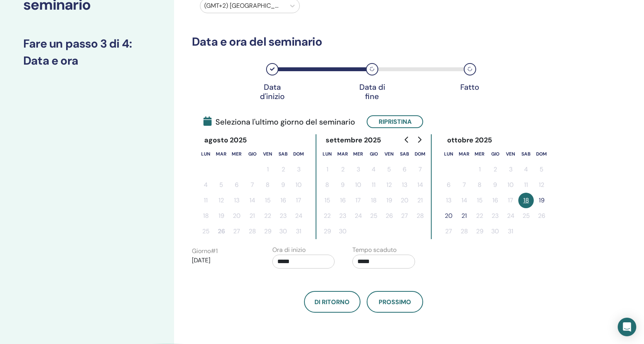  Describe the element at coordinates (389, 170) in the screenshot. I see `button: 5` at that location.